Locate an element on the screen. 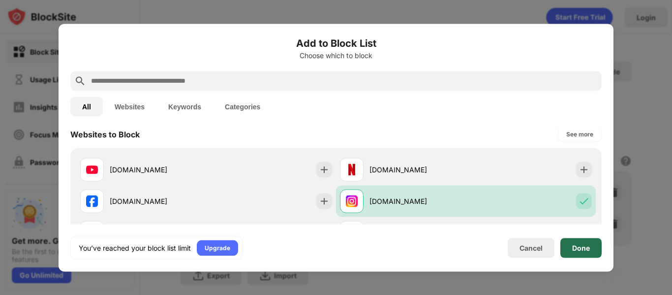 Image resolution: width=672 pixels, height=295 pixels. button: Websites is located at coordinates (129, 106).